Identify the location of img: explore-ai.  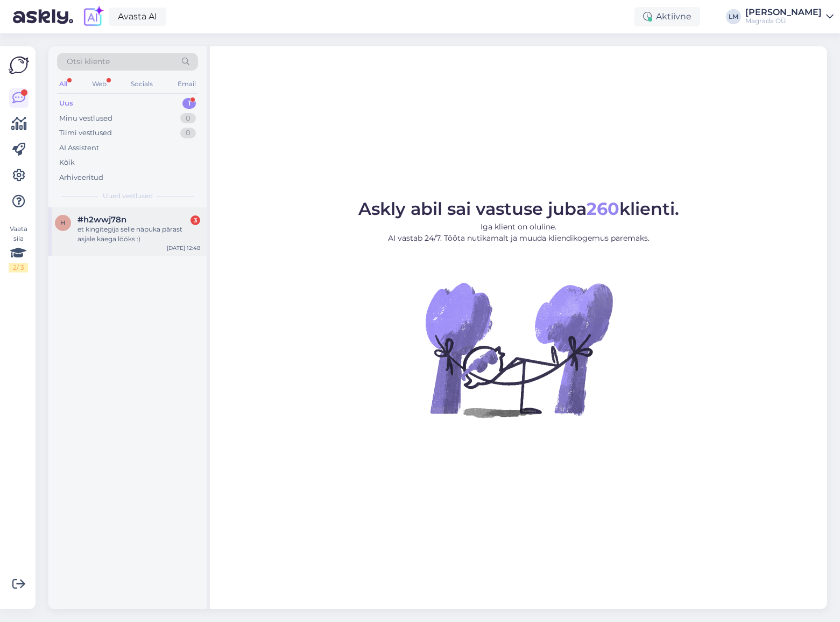
(93, 17).